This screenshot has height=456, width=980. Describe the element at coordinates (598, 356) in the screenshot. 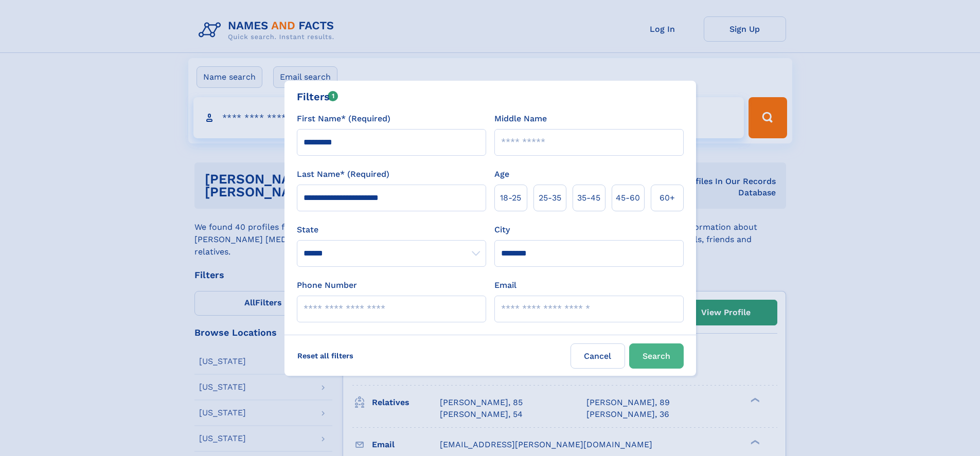

I see `label: Cancel` at that location.